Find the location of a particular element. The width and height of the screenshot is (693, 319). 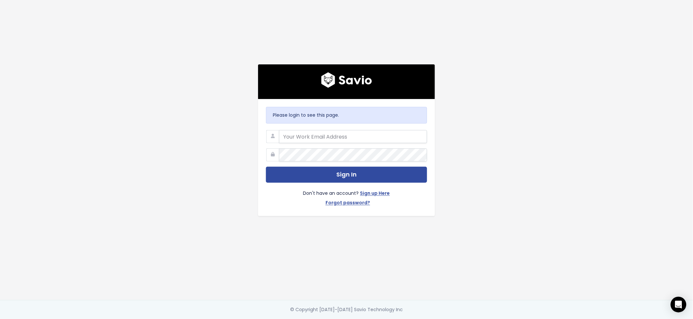

p: Please login to see this page. is located at coordinates (346, 115).